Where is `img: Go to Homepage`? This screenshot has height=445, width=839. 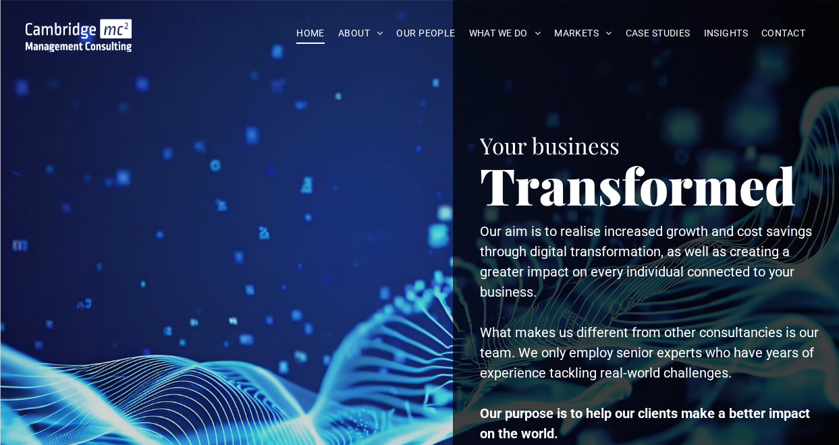 img: Go to Homepage is located at coordinates (78, 35).